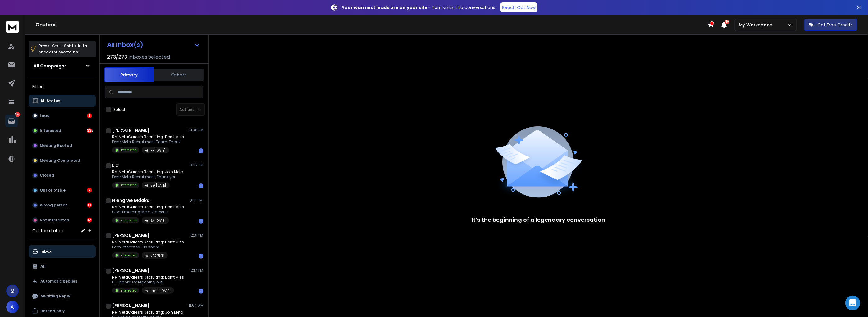 This screenshot has width=868, height=317. What do you see at coordinates (18, 115) in the screenshot?
I see `p: 374` at bounding box center [18, 115].